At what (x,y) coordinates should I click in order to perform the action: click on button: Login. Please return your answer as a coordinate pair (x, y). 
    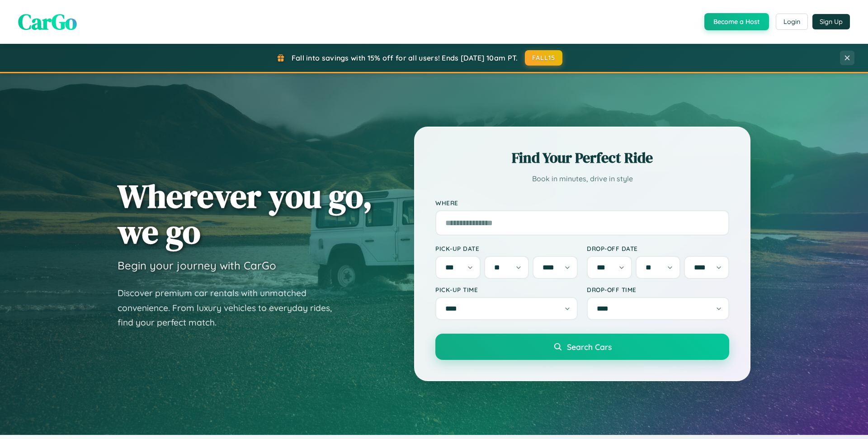
    Looking at the image, I should click on (792, 22).